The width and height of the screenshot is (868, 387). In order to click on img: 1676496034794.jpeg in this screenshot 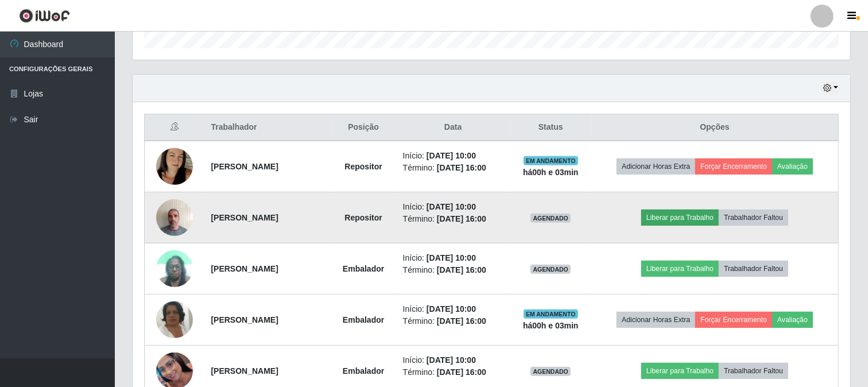, I will do `click(174, 320)`.